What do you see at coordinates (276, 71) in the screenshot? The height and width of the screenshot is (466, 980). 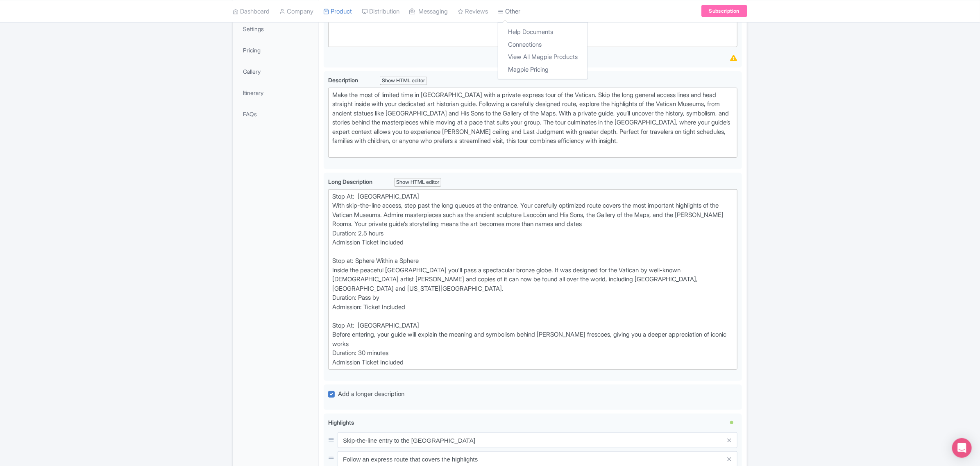 I see `a: Gallery` at bounding box center [276, 71].